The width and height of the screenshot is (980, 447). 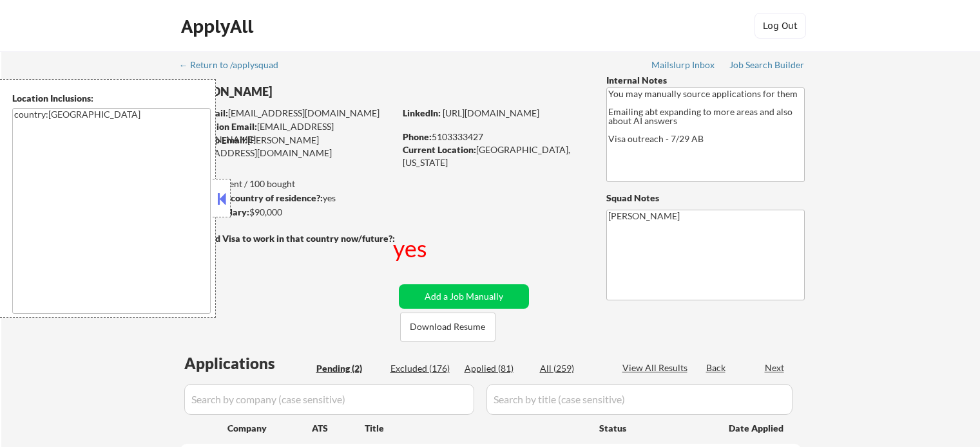 I want to click on div: 81 sent / 100 bought, so click(x=286, y=184).